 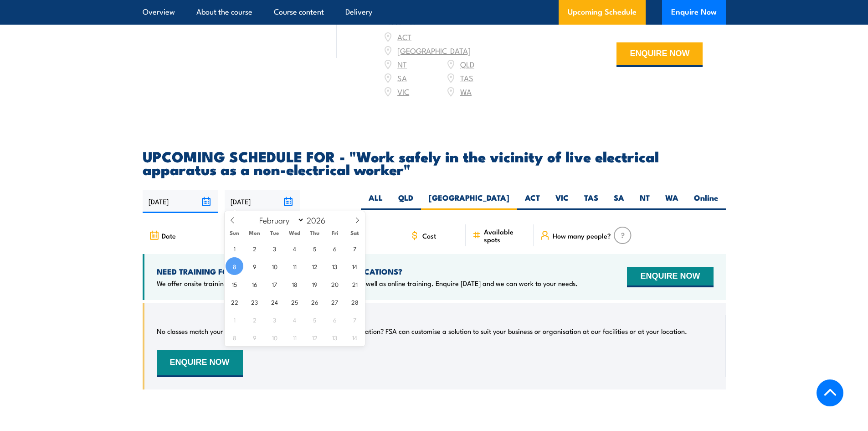 I want to click on span: February 20, 2026, so click(x=334, y=284).